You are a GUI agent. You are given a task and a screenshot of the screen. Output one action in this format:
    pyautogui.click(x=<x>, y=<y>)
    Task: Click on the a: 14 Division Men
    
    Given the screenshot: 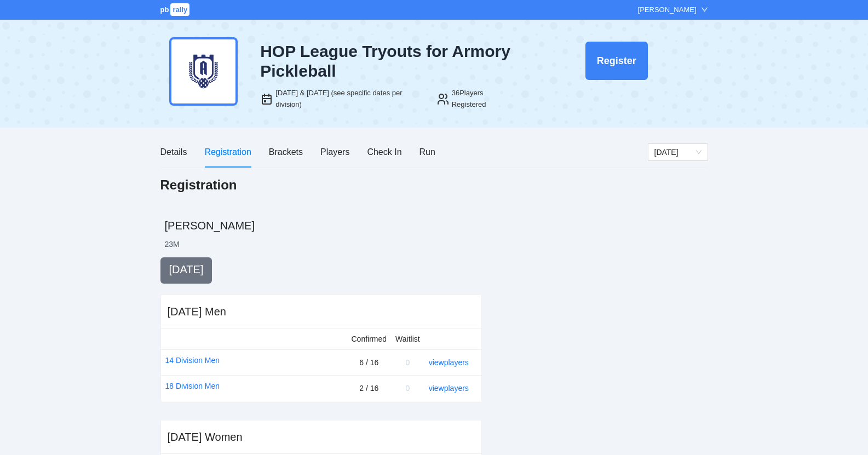 What is the action you would take?
    pyautogui.click(x=193, y=360)
    